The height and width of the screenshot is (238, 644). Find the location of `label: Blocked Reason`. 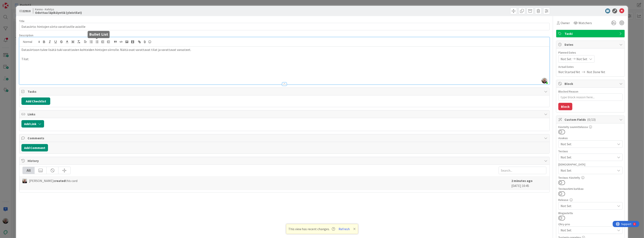

label: Blocked Reason is located at coordinates (568, 91).